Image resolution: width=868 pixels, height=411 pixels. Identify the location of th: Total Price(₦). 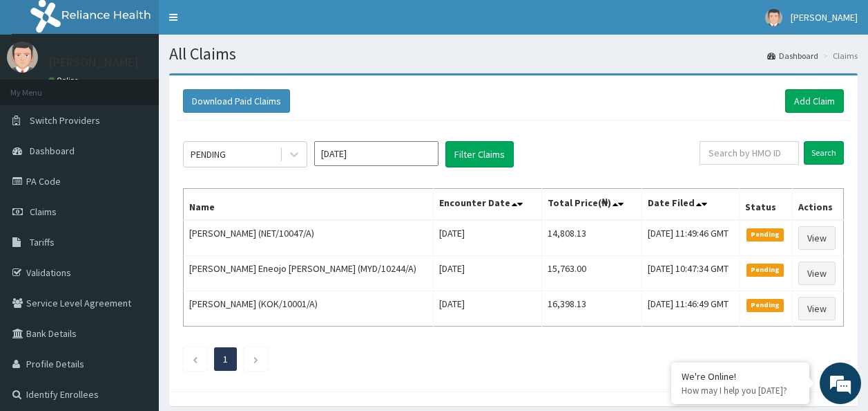
(592, 205).